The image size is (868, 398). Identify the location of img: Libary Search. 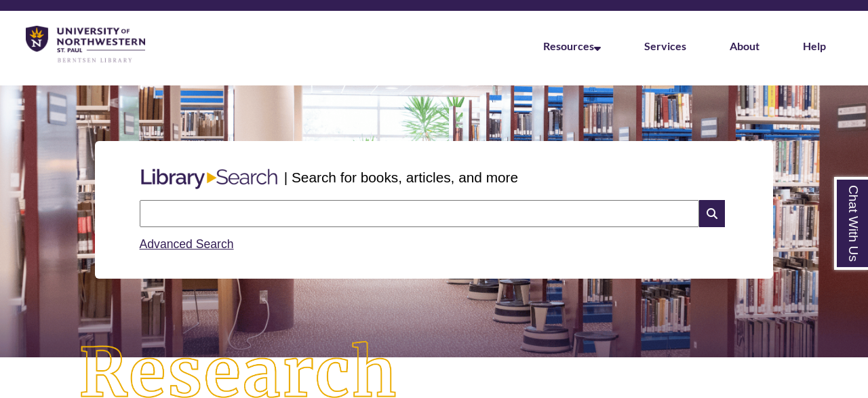
(209, 179).